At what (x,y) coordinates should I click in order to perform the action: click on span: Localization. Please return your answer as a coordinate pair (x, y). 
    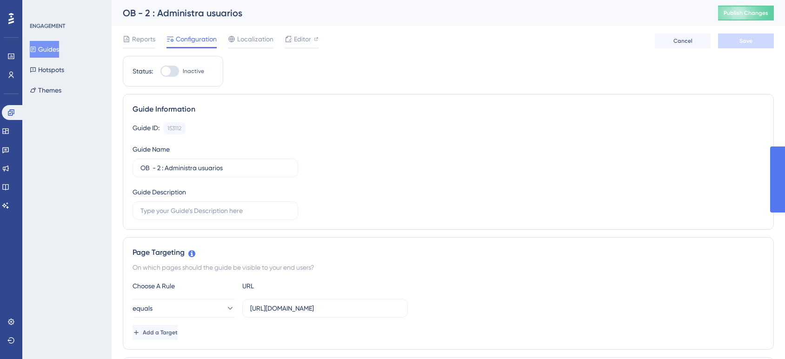
    Looking at the image, I should click on (255, 39).